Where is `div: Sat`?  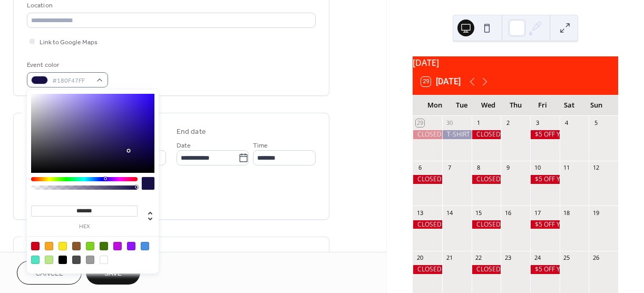
div: Sat is located at coordinates (569, 105).